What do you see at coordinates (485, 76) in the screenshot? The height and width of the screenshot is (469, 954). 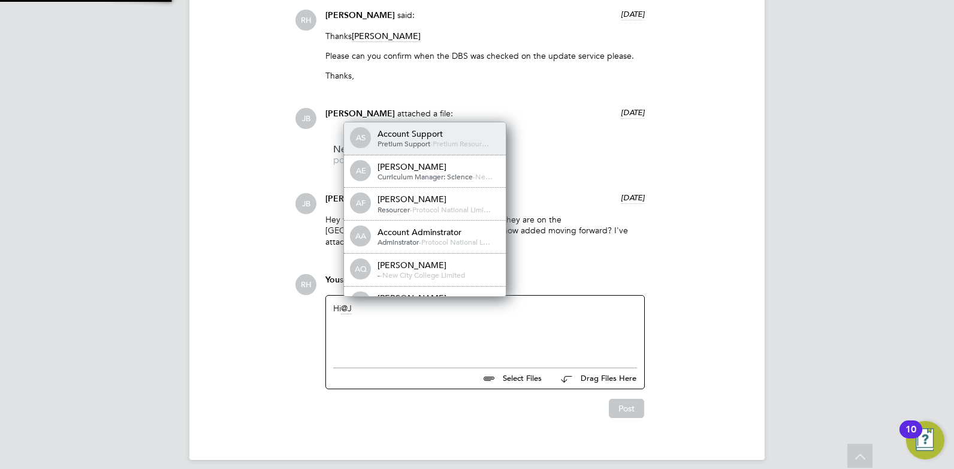 I see `p: Thanks,` at bounding box center [485, 76].